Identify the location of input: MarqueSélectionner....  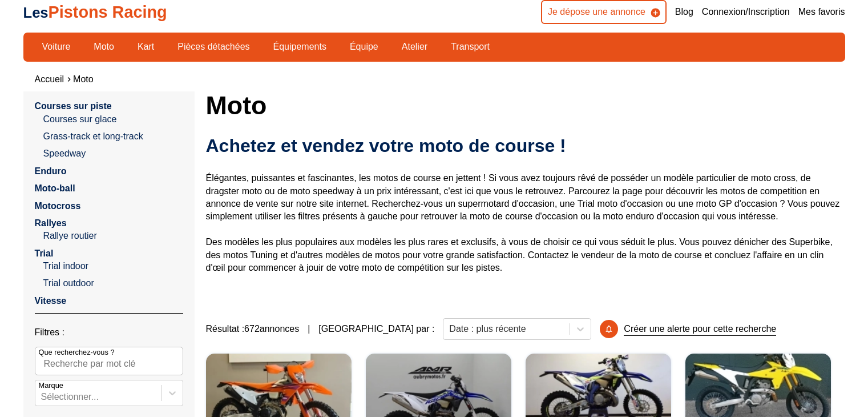
(42, 397).